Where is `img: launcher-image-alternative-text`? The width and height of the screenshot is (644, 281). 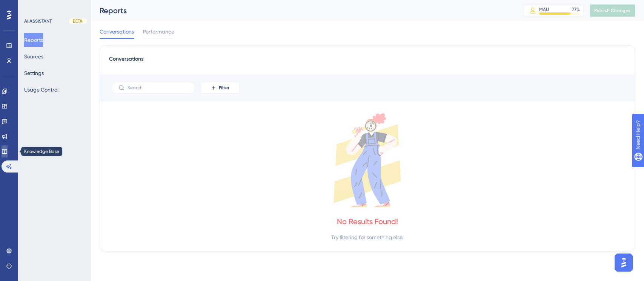
img: launcher-image-alternative-text is located at coordinates (11, 11).